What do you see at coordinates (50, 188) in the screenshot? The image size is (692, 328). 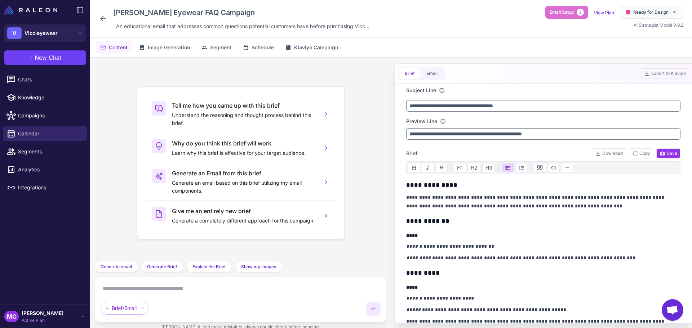 I see `span: Integrations` at bounding box center [50, 188].